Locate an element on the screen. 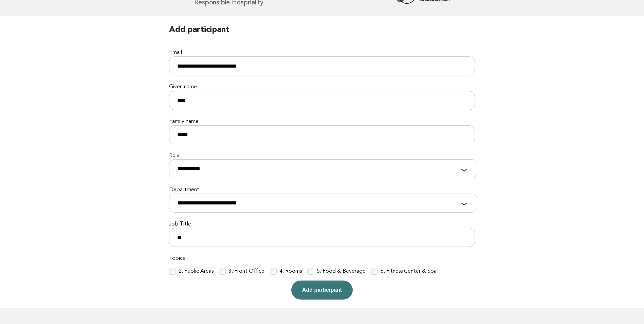 The image size is (644, 324). label: 6. Fitness Center & Spa is located at coordinates (408, 271).